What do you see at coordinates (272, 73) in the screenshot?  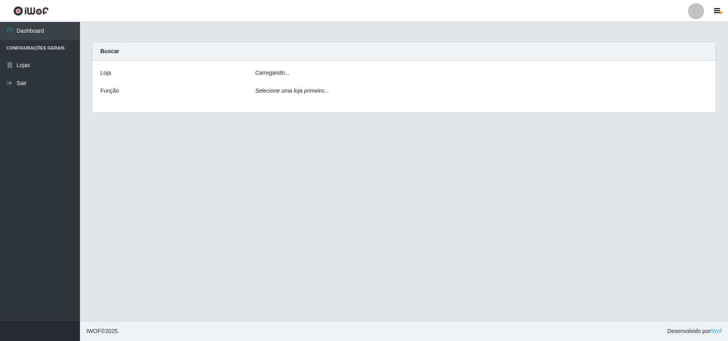 I see `i: Carregando...` at bounding box center [272, 73].